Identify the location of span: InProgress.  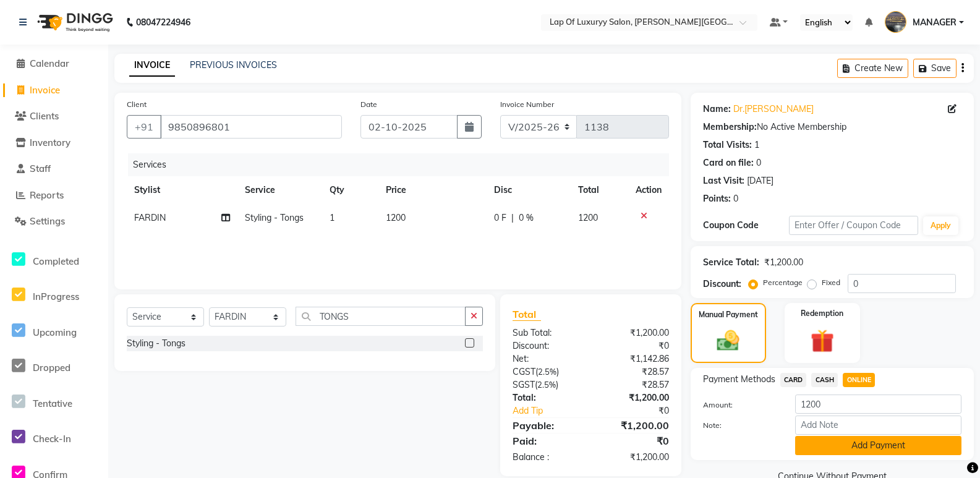
(55, 296).